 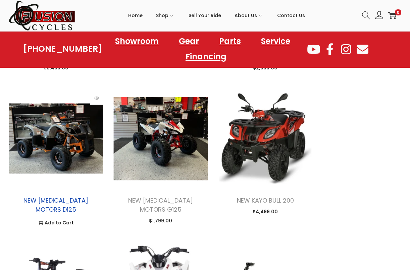 I want to click on a: 0, so click(x=392, y=15).